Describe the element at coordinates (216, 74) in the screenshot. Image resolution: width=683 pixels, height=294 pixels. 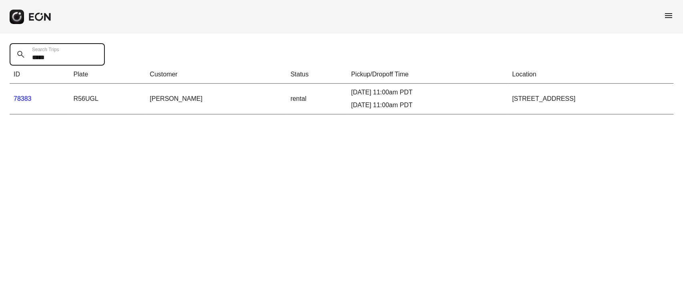
I see `th: Customer` at that location.